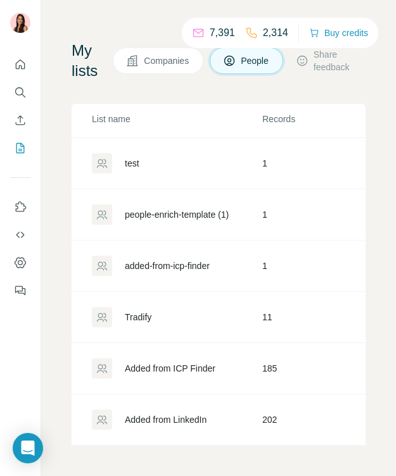 The height and width of the screenshot is (476, 396). I want to click on div: added-from-icp-finder, so click(167, 266).